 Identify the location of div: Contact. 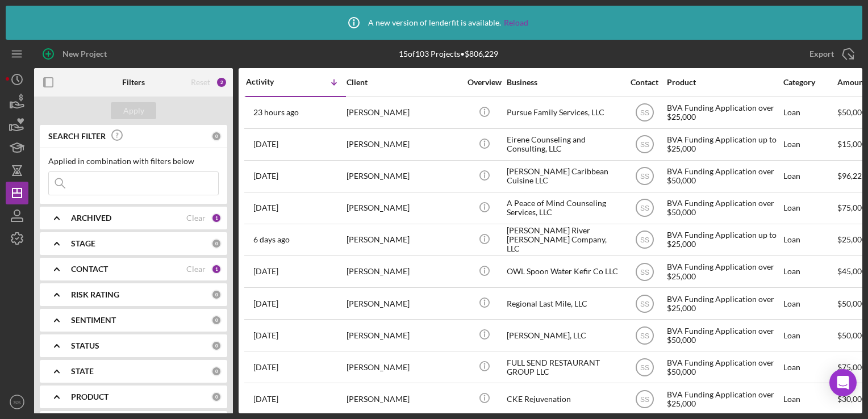
(644, 83).